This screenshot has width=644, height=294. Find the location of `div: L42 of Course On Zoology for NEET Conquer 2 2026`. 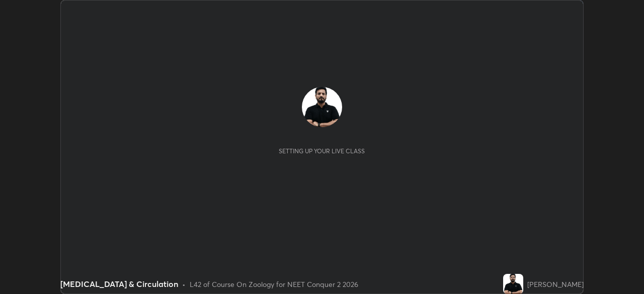

div: L42 of Course On Zoology for NEET Conquer 2 2026 is located at coordinates (274, 284).